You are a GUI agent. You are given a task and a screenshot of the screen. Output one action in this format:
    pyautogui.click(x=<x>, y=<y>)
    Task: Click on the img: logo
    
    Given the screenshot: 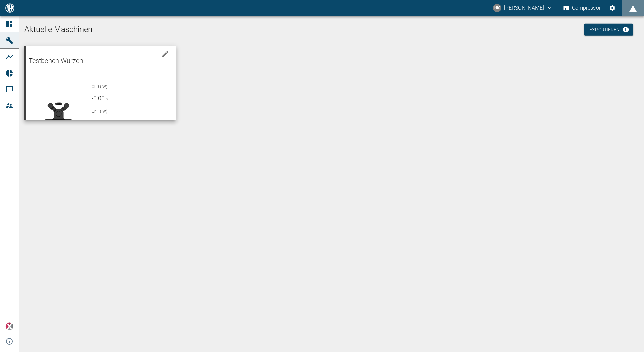 What is the action you would take?
    pyautogui.click(x=10, y=8)
    